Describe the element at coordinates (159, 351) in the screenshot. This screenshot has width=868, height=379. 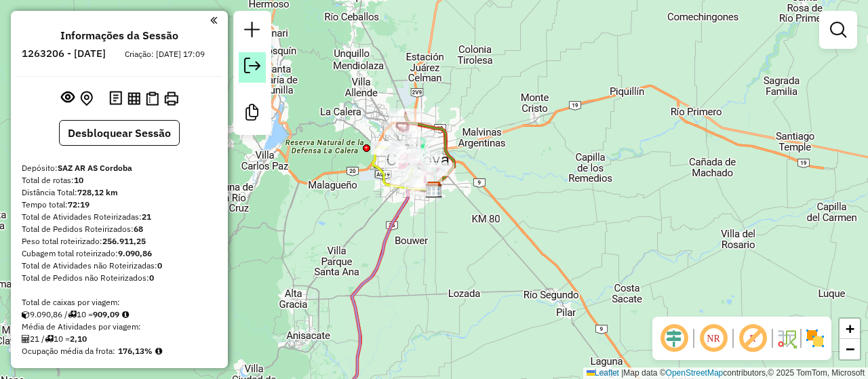
I see `em: Média calculada utilizando a maior ocupação (%Peso ou %Cubagem) de cada rota da sessão. Rotas cro...` at that location.